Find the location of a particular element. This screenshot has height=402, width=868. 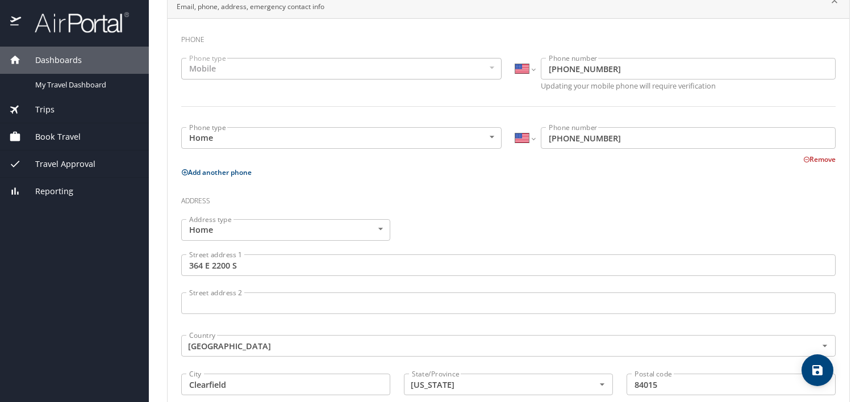

h3: Address is located at coordinates (509, 198).